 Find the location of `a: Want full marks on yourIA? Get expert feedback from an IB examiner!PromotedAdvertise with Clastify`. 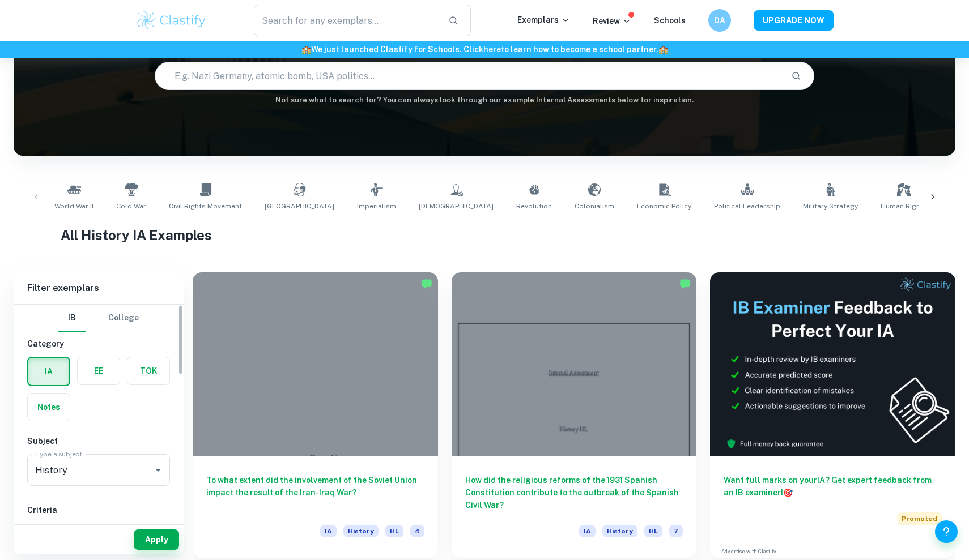

a: Want full marks on yourIA? Get expert feedback from an IB examiner!PromotedAdvertise with Clastify is located at coordinates (833, 415).